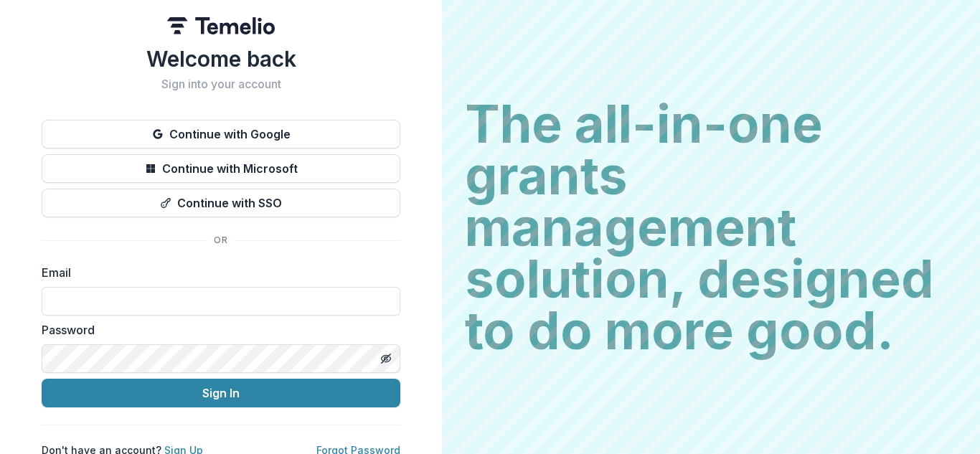 Image resolution: width=980 pixels, height=454 pixels. Describe the element at coordinates (217, 330) in the screenshot. I see `label: Password` at that location.